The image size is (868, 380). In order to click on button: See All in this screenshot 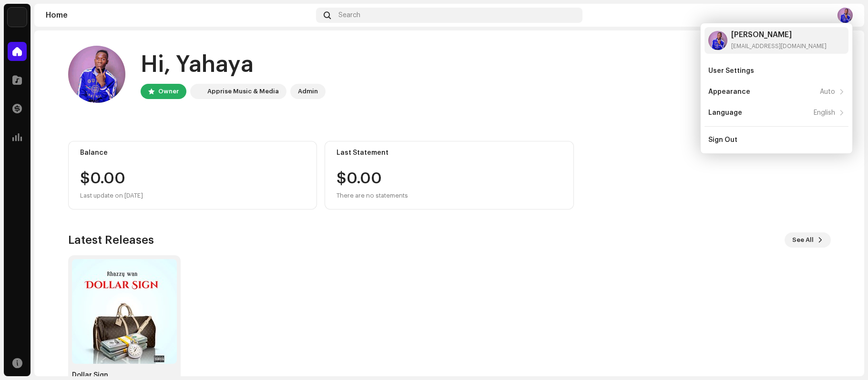, I will do `click(807, 240)`.